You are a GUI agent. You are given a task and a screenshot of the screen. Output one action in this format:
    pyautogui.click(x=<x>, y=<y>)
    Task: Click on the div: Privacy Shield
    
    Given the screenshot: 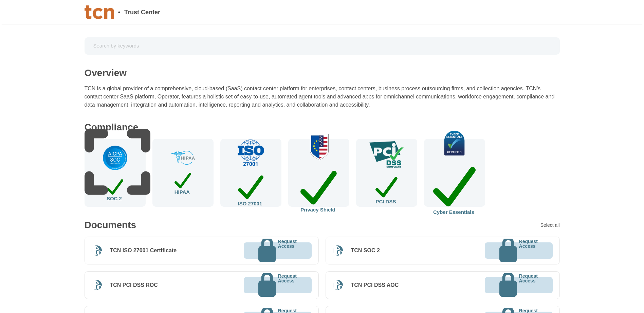 What is the action you would take?
    pyautogui.click(x=319, y=189)
    